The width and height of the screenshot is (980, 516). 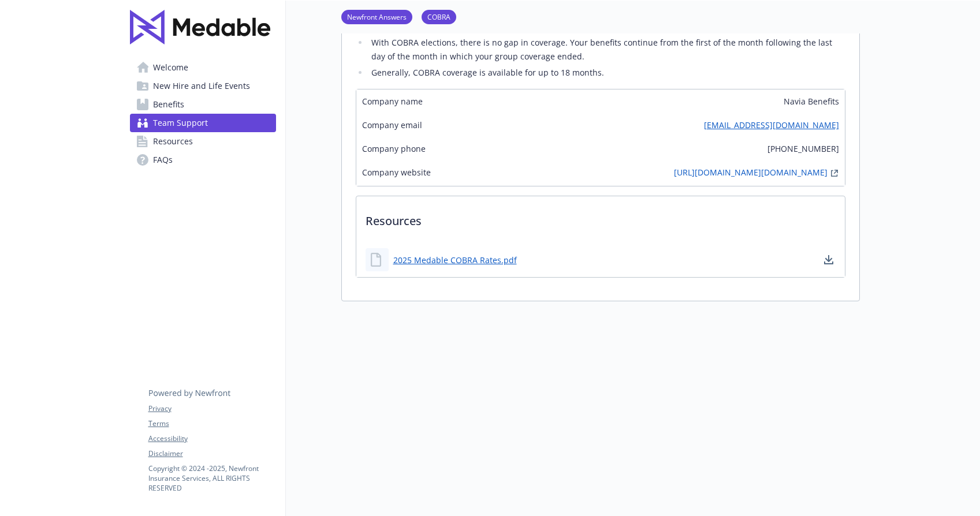 I want to click on a: Privacy, so click(x=212, y=409).